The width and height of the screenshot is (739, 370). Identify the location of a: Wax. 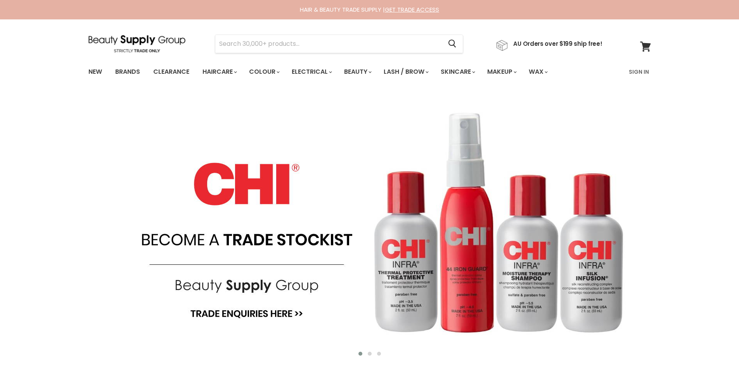
(538, 72).